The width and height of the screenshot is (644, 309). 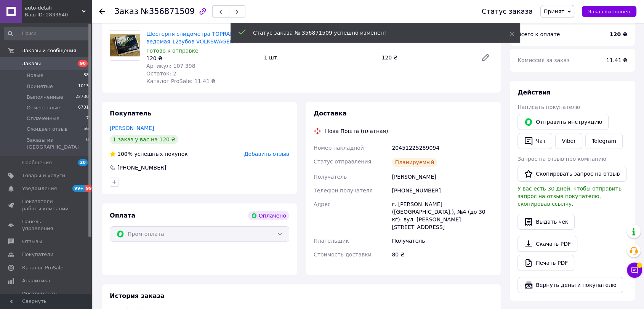 What do you see at coordinates (46, 298) in the screenshot?
I see `span: Инструменты вебмастера и SEO` at bounding box center [46, 298].